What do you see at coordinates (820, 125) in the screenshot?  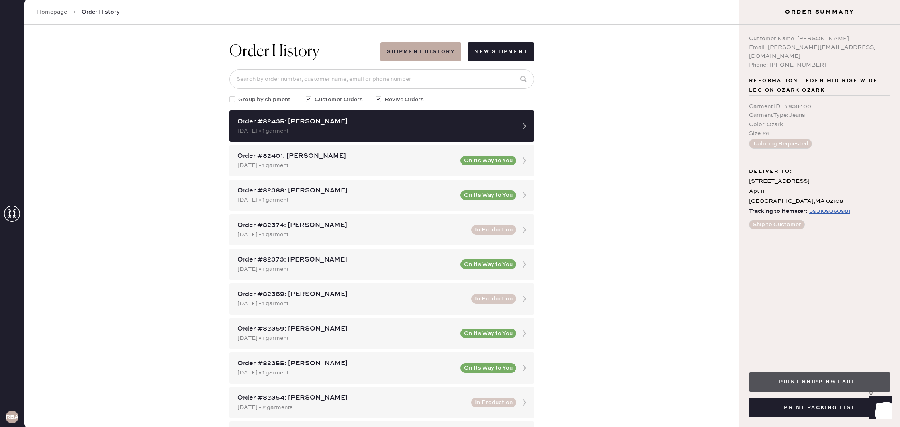 I see `div: Color : Ozark` at bounding box center [820, 125].